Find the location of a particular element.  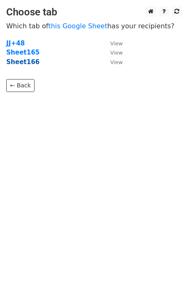

h3: Choose tab is located at coordinates (94, 12).